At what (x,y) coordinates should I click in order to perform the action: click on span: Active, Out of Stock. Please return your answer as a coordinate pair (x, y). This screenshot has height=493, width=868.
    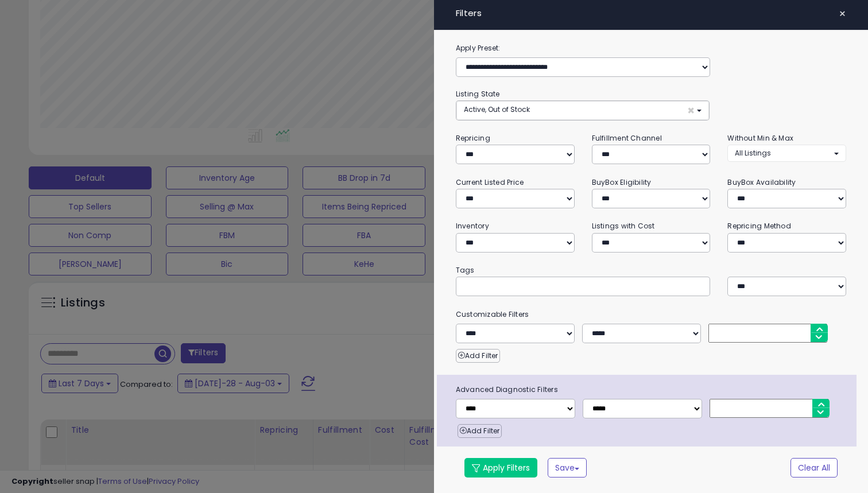
    Looking at the image, I should click on (497, 109).